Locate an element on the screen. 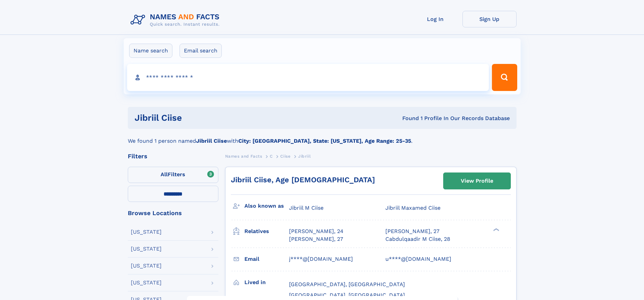 This screenshot has width=644, height=300. div: View Profile is located at coordinates (477, 181).